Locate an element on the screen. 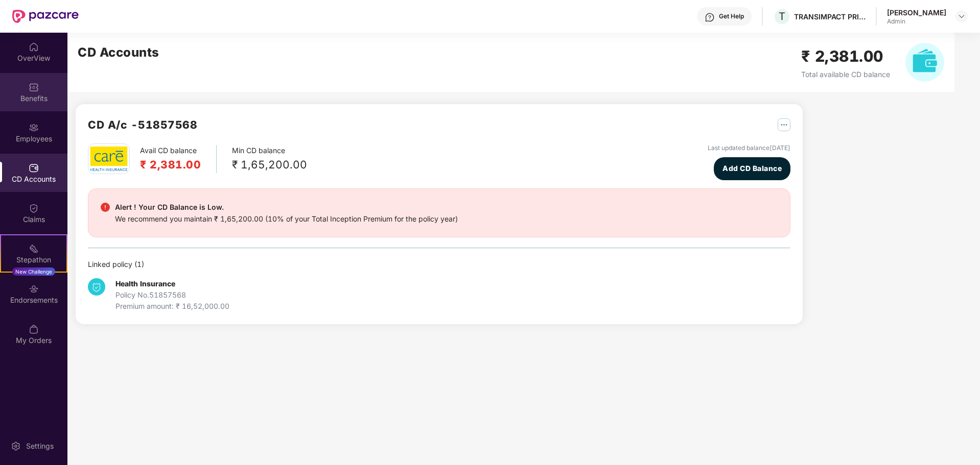  img: care.png is located at coordinates (108, 159).